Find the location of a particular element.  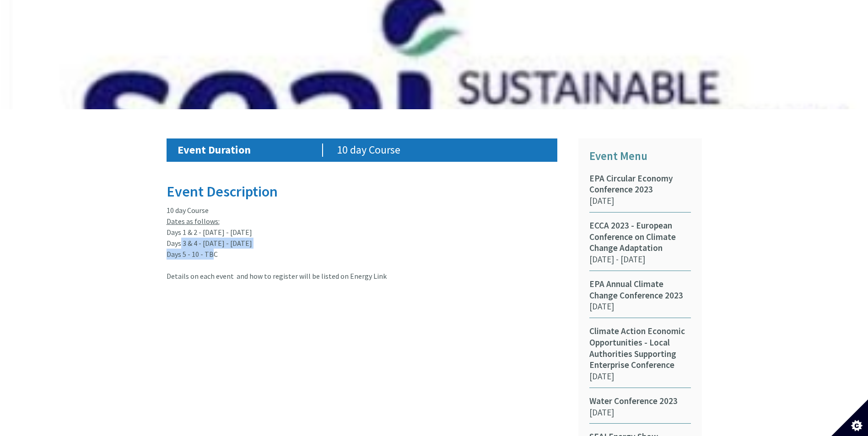

p: Event Menu is located at coordinates (640, 156).